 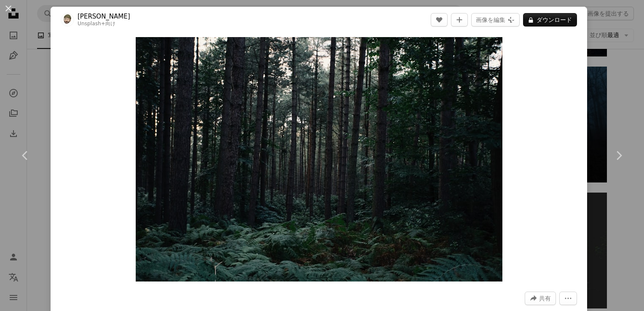 What do you see at coordinates (91, 24) in the screenshot?
I see `a: Unsplash+` at bounding box center [91, 24].